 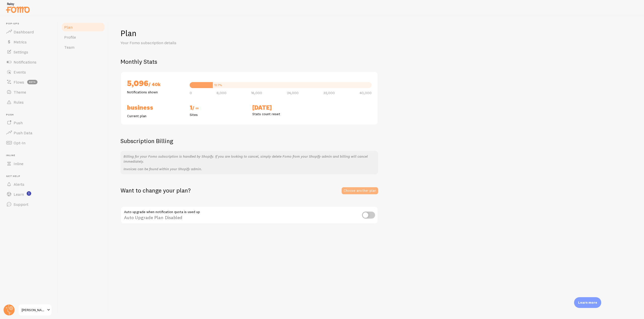 What do you see at coordinates (249, 169) in the screenshot?
I see `p: Invoices can be found within your Shopify admin.` at bounding box center [249, 169].